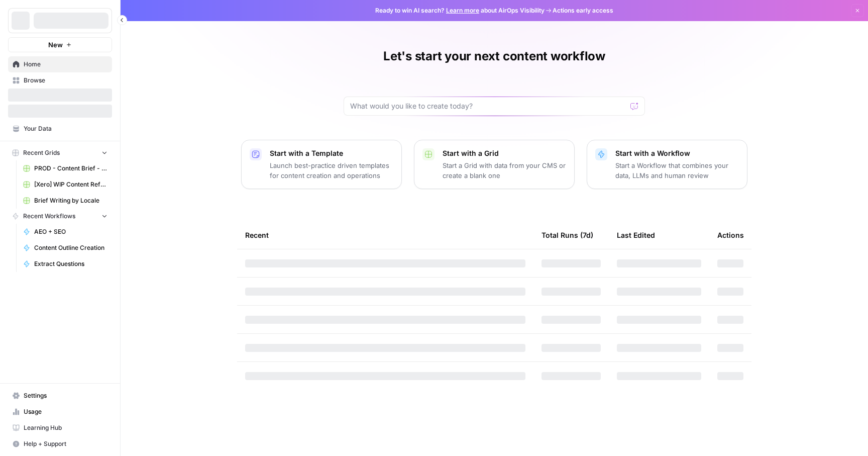 The height and width of the screenshot is (456, 868). Describe the element at coordinates (65, 65) in the screenshot. I see `span: Home` at that location.